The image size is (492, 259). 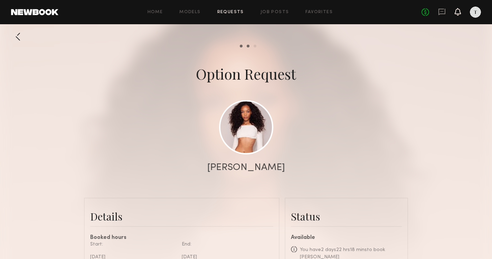 I want to click on a: Favorites, so click(x=319, y=12).